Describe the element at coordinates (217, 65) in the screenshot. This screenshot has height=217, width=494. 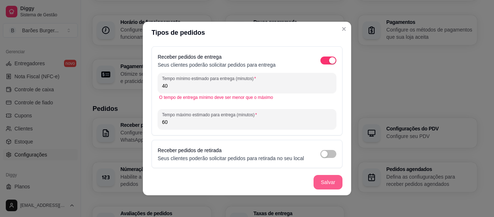
I see `p: Seus clientes poderão solicitar pedidos para entrega` at that location.